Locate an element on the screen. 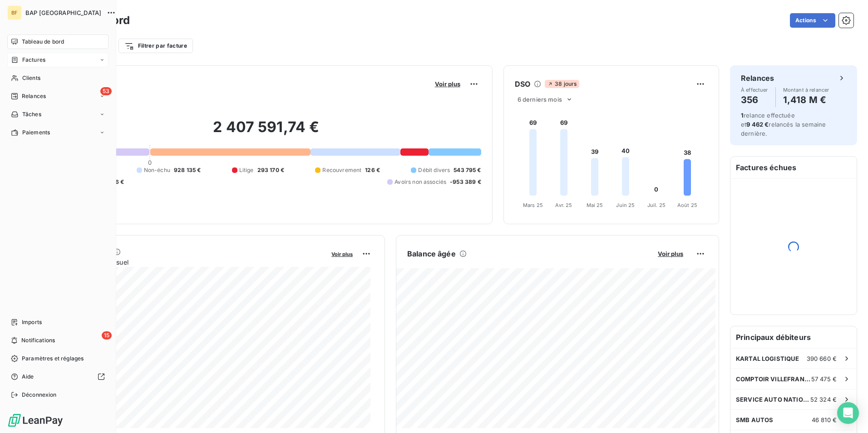 The height and width of the screenshot is (433, 868). span: 52 324 € is located at coordinates (823, 400).